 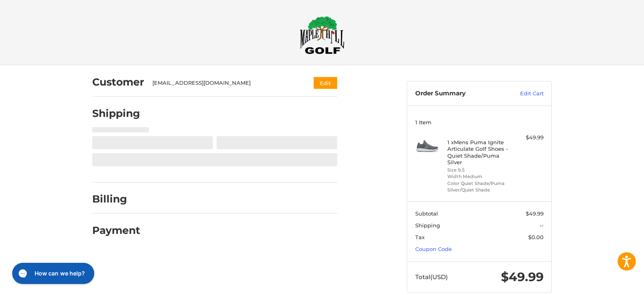 What do you see at coordinates (535, 213) in the screenshot?
I see `span: $49.99` at bounding box center [535, 213].